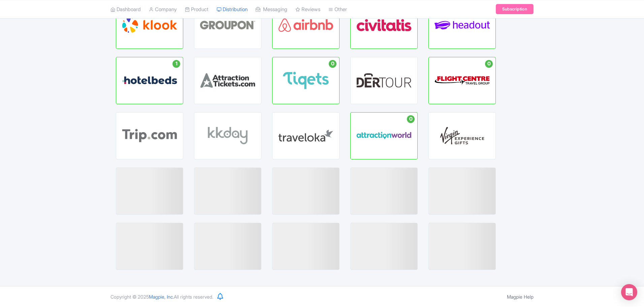 This screenshot has height=307, width=644. I want to click on div: Open Intercom Messenger, so click(629, 292).